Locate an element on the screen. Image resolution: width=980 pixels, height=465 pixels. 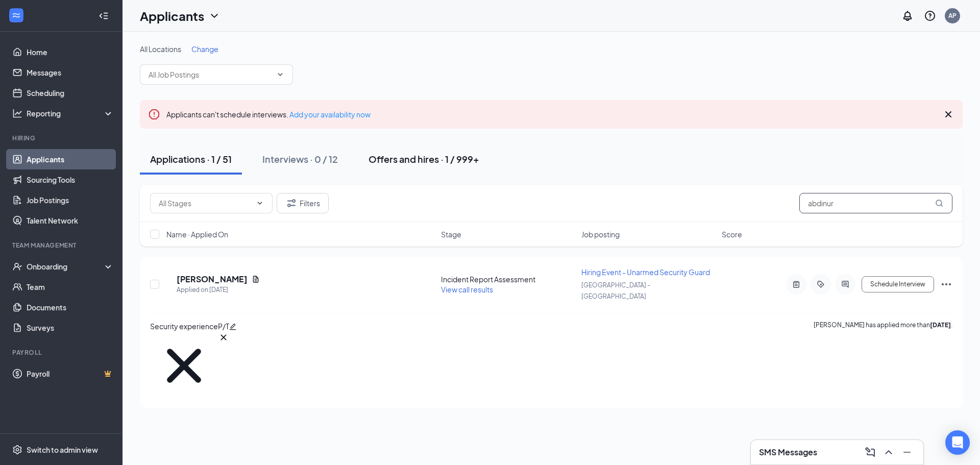
svg: ComposeMessage is located at coordinates (870, 452).